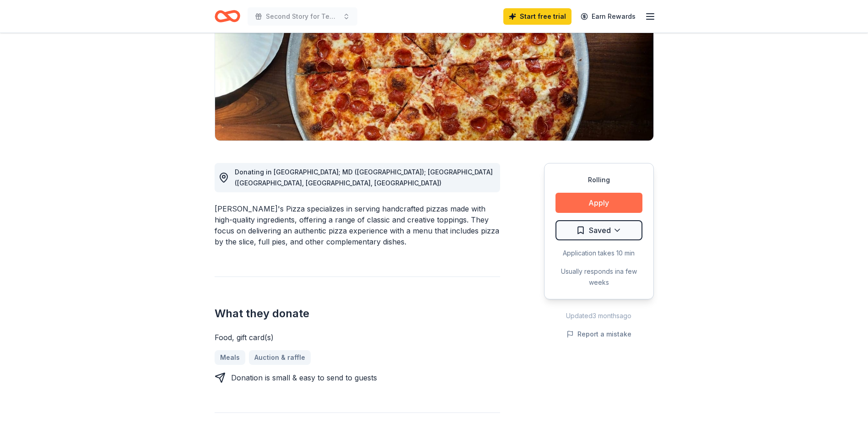 This screenshot has height=423, width=868. Describe the element at coordinates (303, 16) in the screenshot. I see `button: Second Story for Teens in Crisis Dinner Donations` at that location.